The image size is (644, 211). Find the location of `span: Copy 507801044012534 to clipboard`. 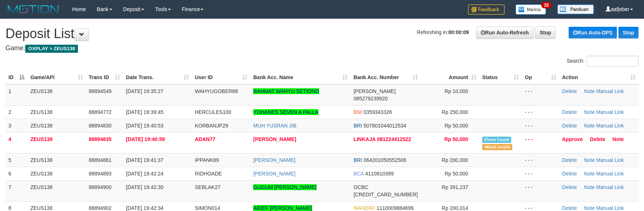

span: Copy 507801044012534 to clipboard is located at coordinates (385, 126).